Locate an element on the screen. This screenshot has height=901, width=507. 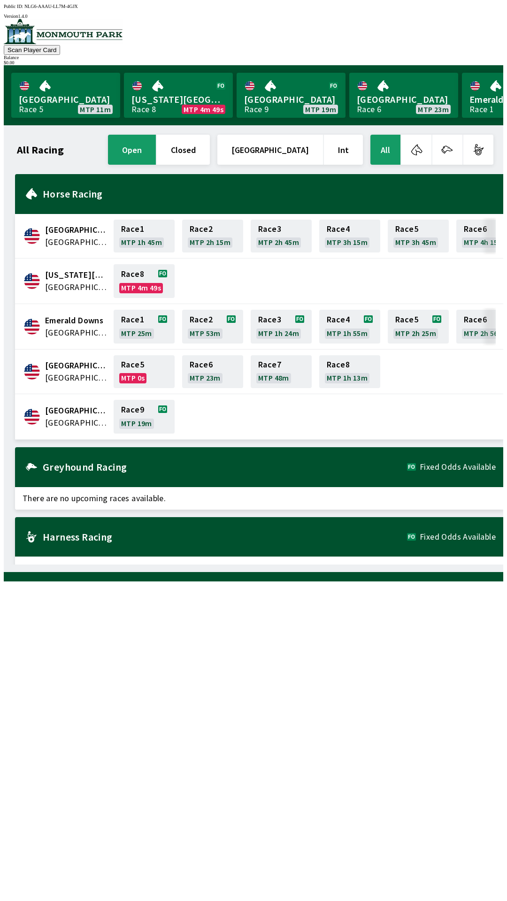
h2: Harness Racing is located at coordinates (225, 537).